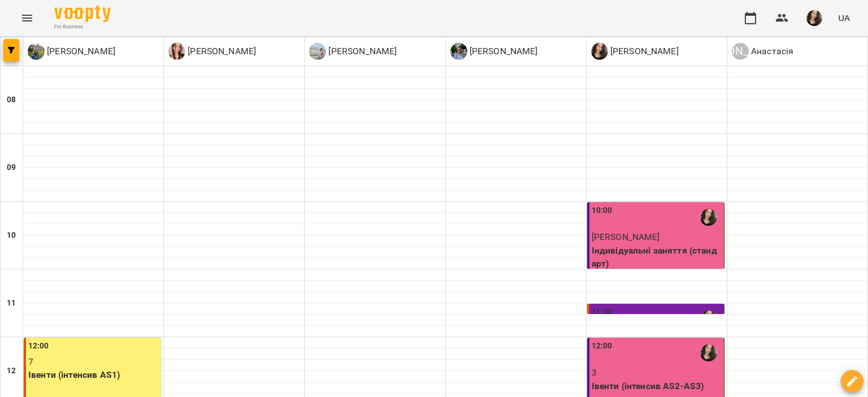  I want to click on p: 7, so click(93, 362).